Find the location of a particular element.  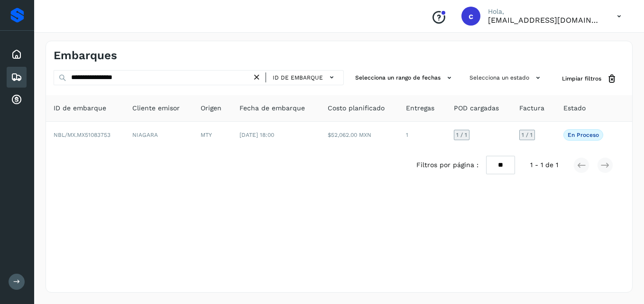

div: Cuentas por cobrar is located at coordinates (17, 100).